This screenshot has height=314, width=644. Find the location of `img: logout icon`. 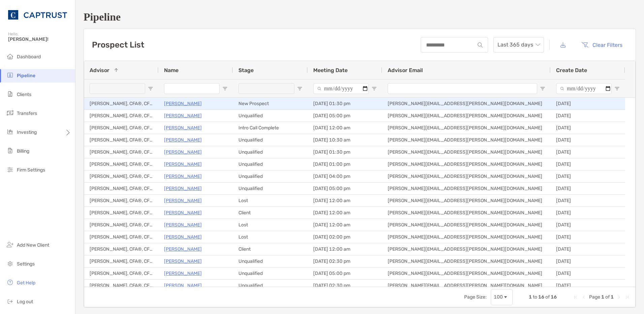

img: logout icon is located at coordinates (10, 301).